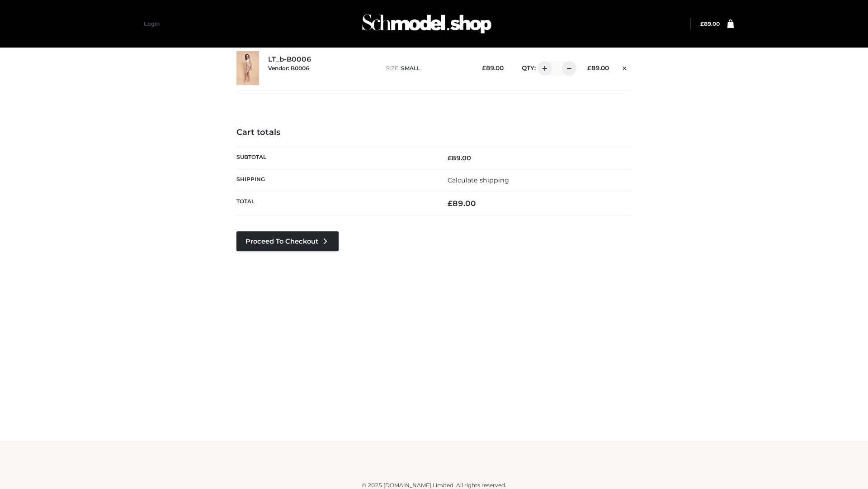 This screenshot has height=489, width=868. I want to click on a: Calculate shipping, so click(479, 180).